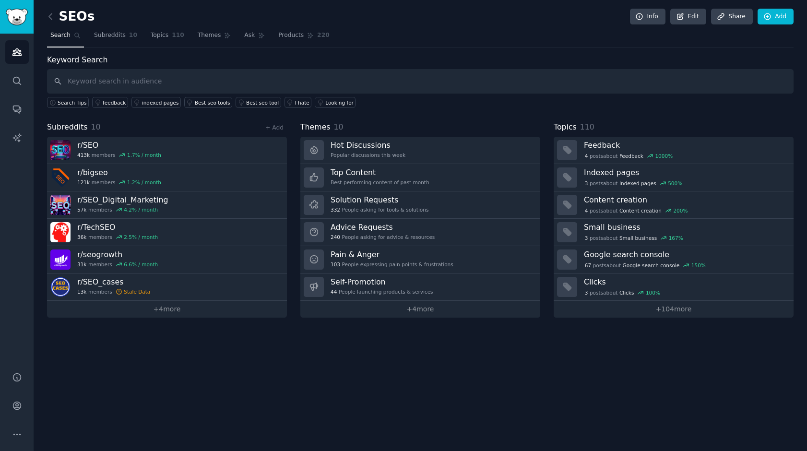 This screenshot has height=451, width=807. What do you see at coordinates (383, 237) in the screenshot?
I see `div: People asking for advice & resources` at bounding box center [383, 237].